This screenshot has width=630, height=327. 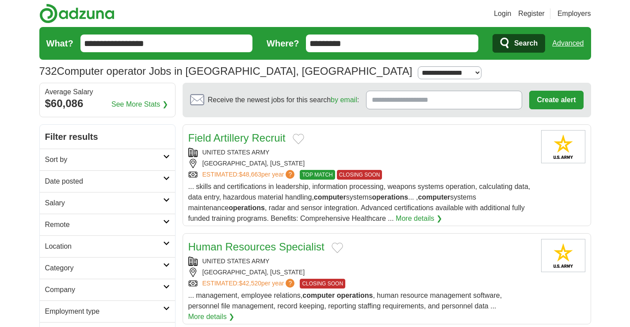 I want to click on span: $48,663, so click(x=250, y=174).